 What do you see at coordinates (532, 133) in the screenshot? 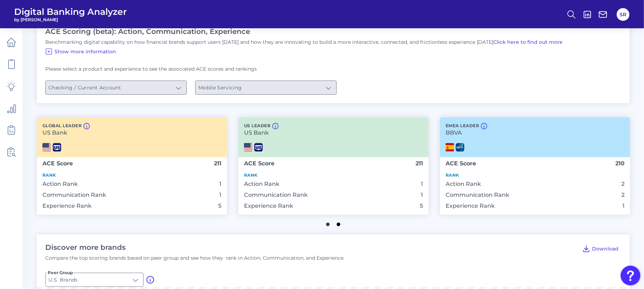
I see `p: BBVA` at bounding box center [532, 133].